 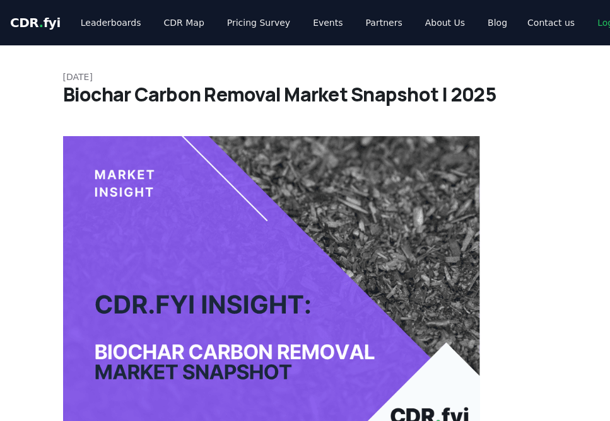 What do you see at coordinates (111, 23) in the screenshot?
I see `a: Leaderboards` at bounding box center [111, 23].